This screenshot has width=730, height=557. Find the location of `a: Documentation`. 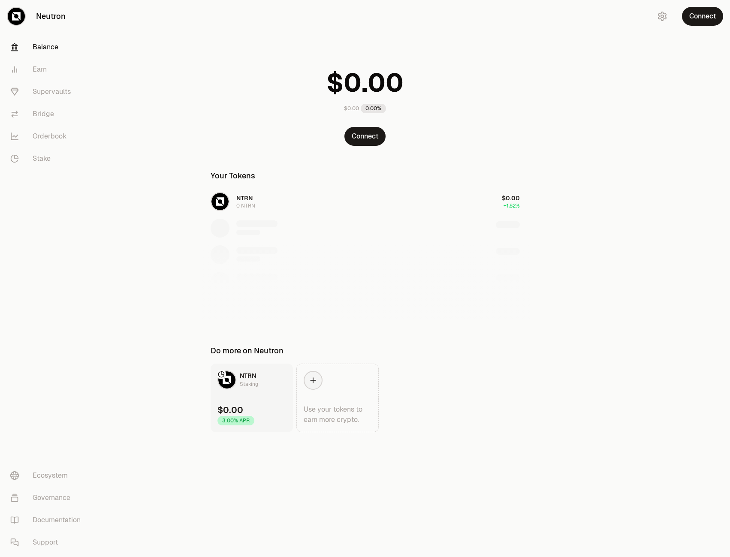

a: Documentation is located at coordinates (48, 520).